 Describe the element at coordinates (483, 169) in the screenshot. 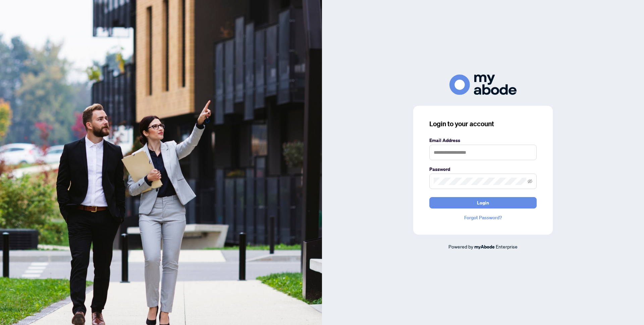

I see `label: Password` at that location.